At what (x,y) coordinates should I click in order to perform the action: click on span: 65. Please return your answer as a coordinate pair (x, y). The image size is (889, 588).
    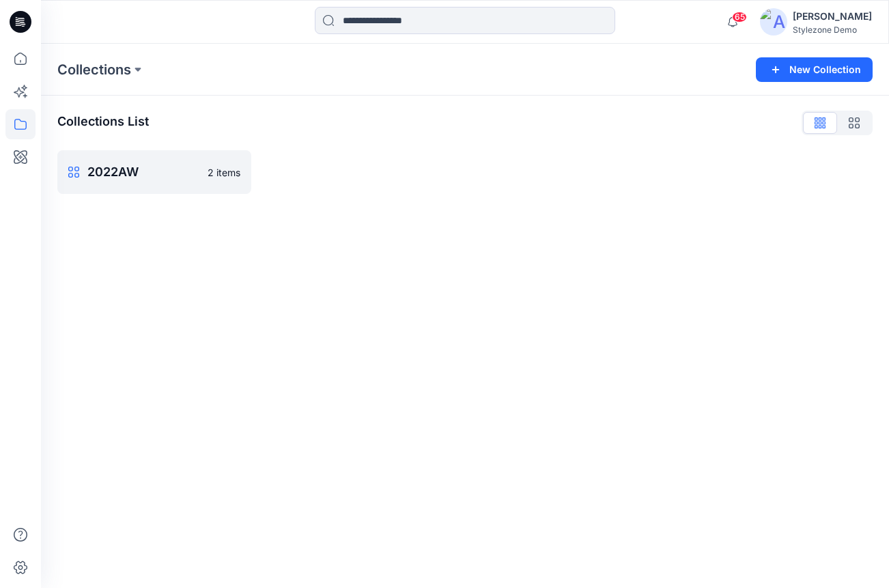
    Looking at the image, I should click on (739, 17).